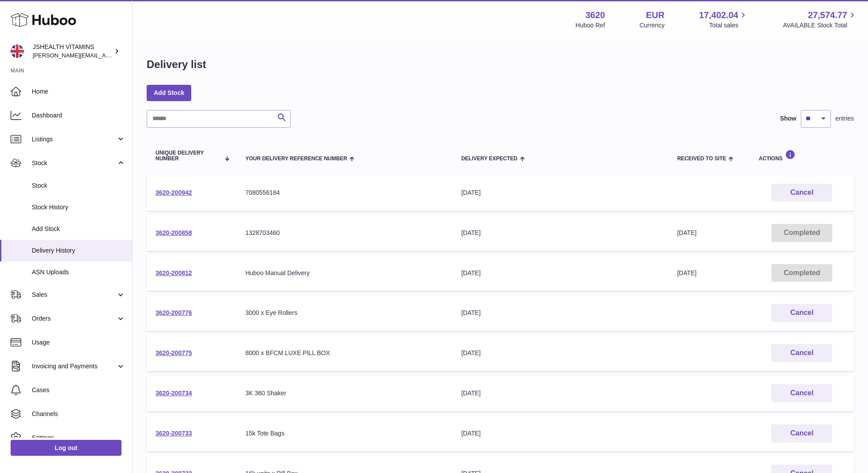 This screenshot has height=473, width=868. Describe the element at coordinates (701, 158) in the screenshot. I see `span: Received to Site` at that location.